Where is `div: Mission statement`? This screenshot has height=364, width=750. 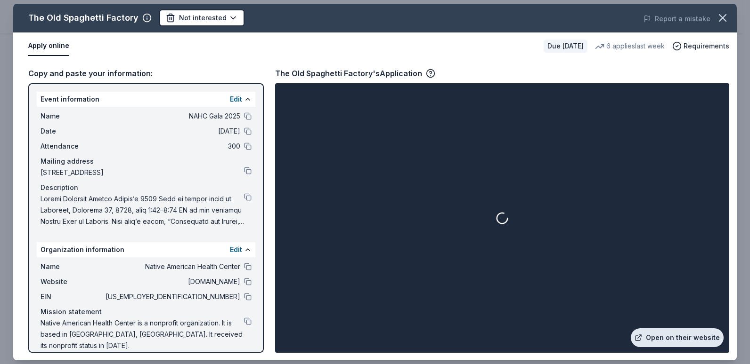
div: Mission statement is located at coordinates (146, 312).